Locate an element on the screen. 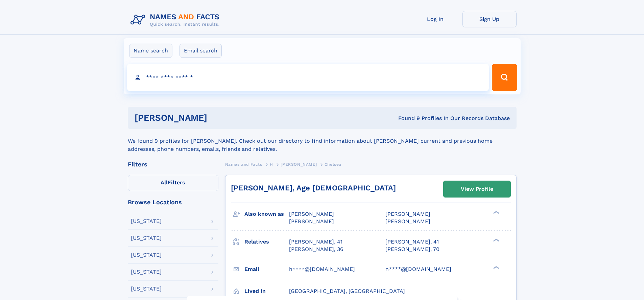  a: Sign Up is located at coordinates (490, 19).